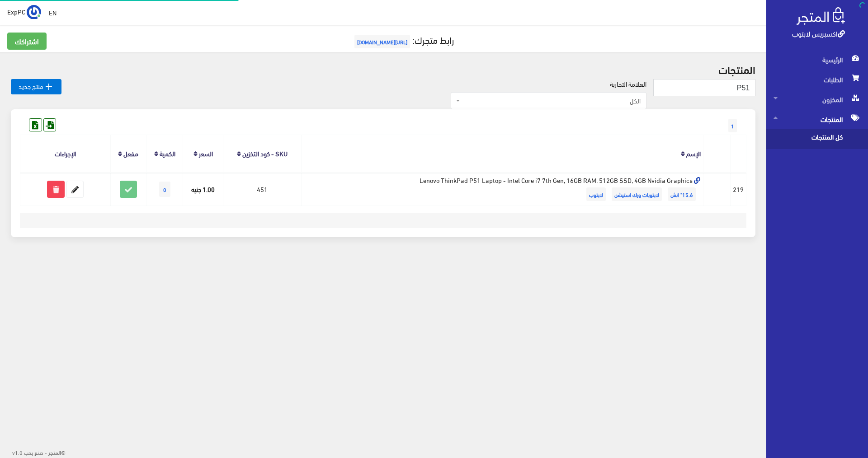 The height and width of the screenshot is (458, 868). I want to click on td: 219, so click(738, 189).